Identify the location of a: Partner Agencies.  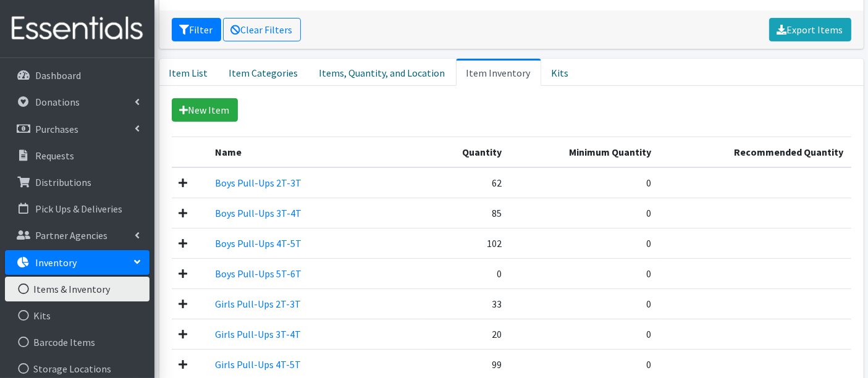
(77, 236).